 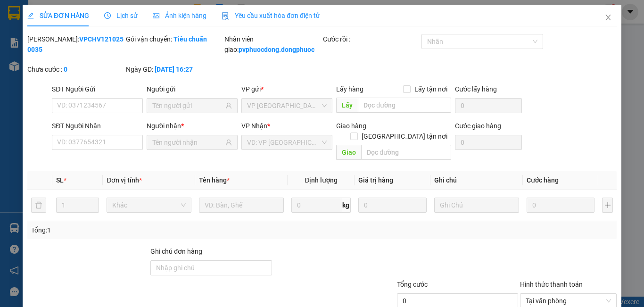 I want to click on span: Lấy tận nơi, so click(x=431, y=89).